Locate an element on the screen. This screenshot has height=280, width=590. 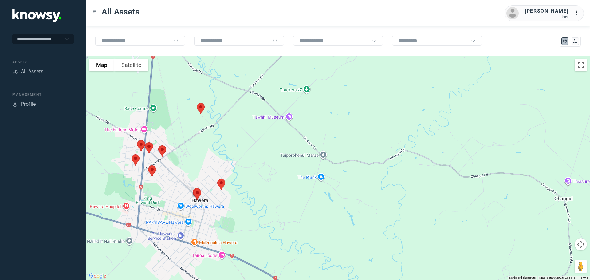
img: Application Logo is located at coordinates (37, 15).